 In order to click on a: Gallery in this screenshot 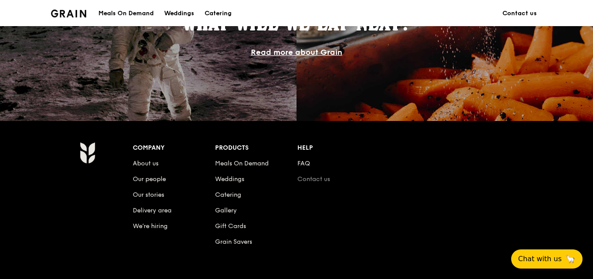, I will do `click(226, 210)`.